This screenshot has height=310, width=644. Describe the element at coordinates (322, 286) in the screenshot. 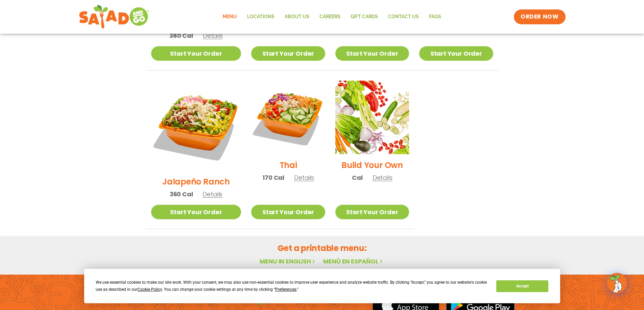

I see `div: Cookie Consent Prompt` at that location.